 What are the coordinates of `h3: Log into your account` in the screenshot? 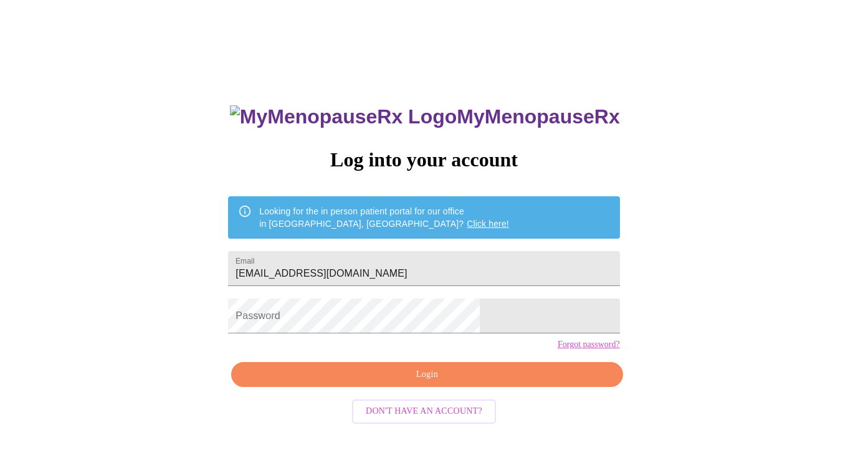 It's located at (424, 159).